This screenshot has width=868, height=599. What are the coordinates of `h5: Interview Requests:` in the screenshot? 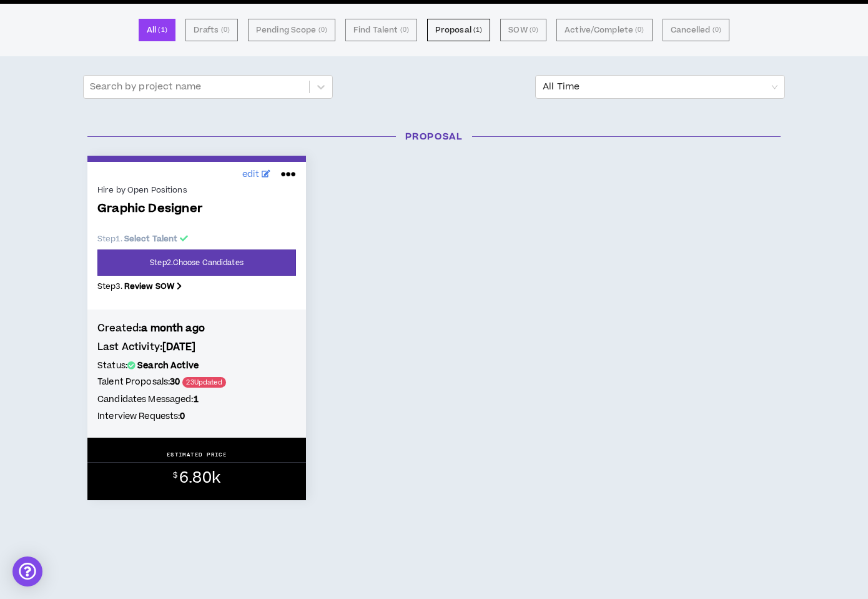 It's located at (197, 416).